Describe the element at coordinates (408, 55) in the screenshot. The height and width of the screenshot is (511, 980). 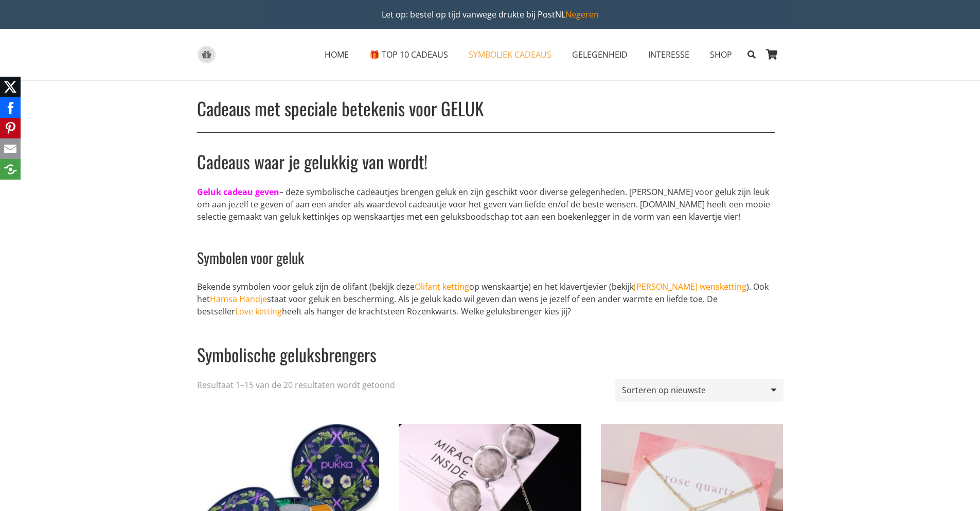
I see `span: 🎁 TOP 10 CADEAUS` at that location.